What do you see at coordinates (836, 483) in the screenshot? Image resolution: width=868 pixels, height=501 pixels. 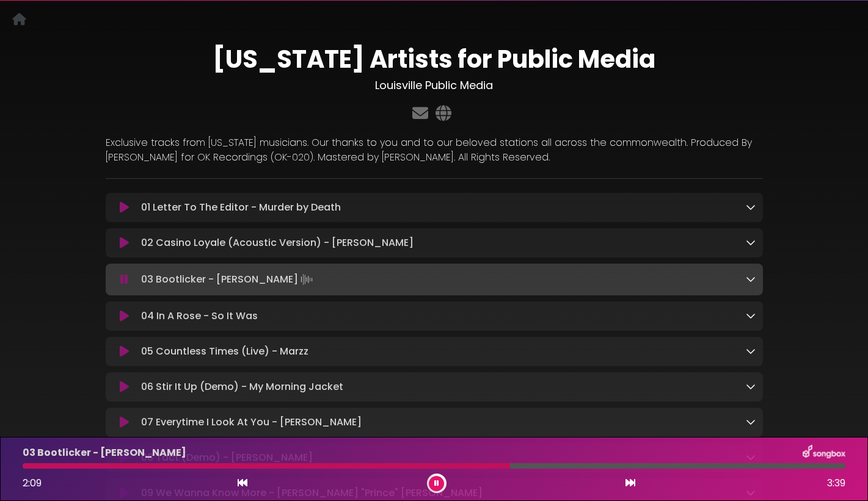 I see `span: 3:39` at bounding box center [836, 483].